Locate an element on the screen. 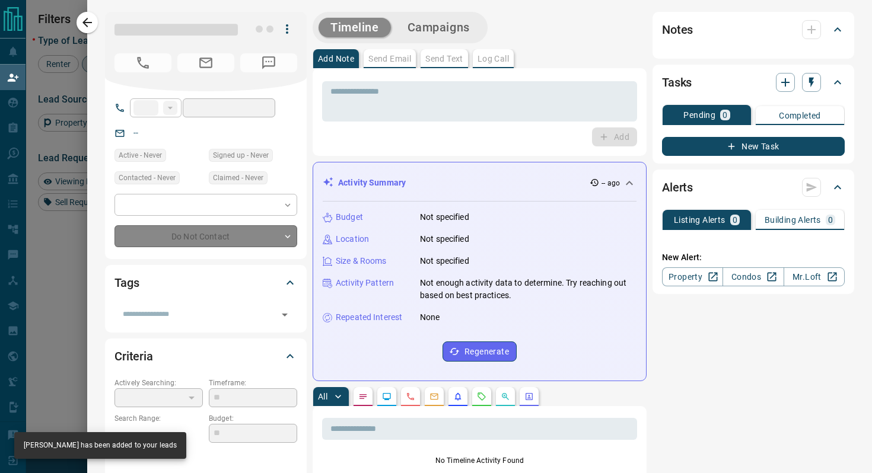  h2: Tasks is located at coordinates (677, 82).